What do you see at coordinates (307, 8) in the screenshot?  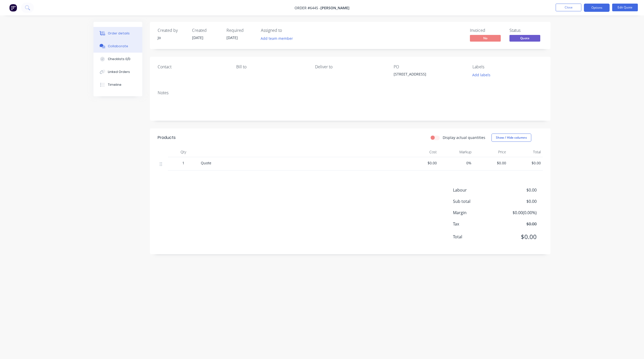 I see `span: Order #6445 -` at bounding box center [307, 8].